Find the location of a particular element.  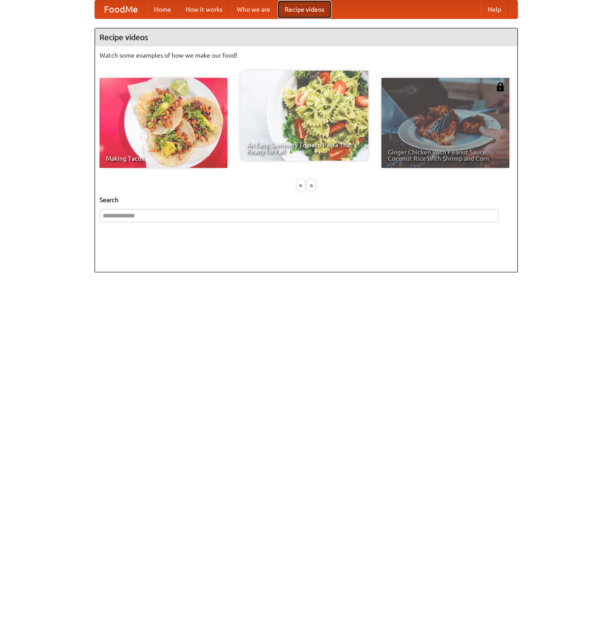

a: How it works is located at coordinates (204, 9).